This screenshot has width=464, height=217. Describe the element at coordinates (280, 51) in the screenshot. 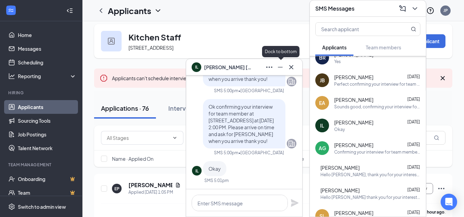

I see `div: Dock to bottom` at that location.